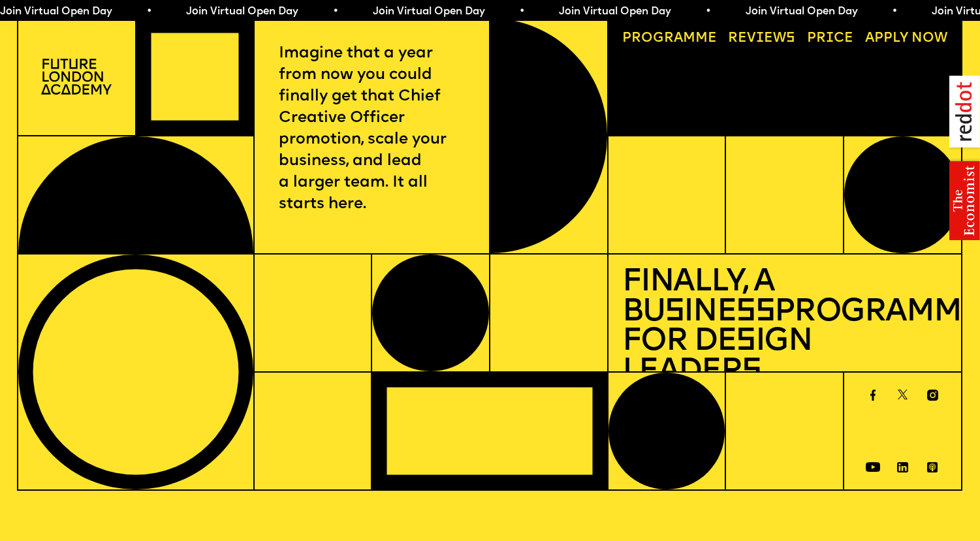  Describe the element at coordinates (762, 38) in the screenshot. I see `a: Reviews` at that location.